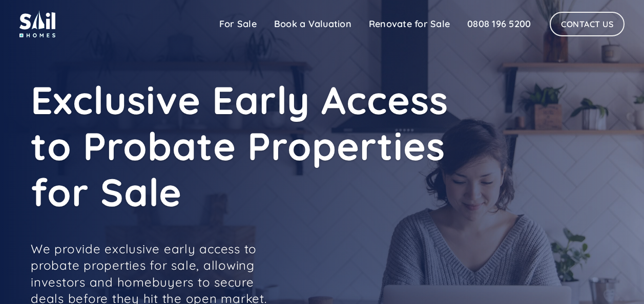 This screenshot has width=644, height=304. I want to click on a: Renovate for Sale, so click(409, 24).